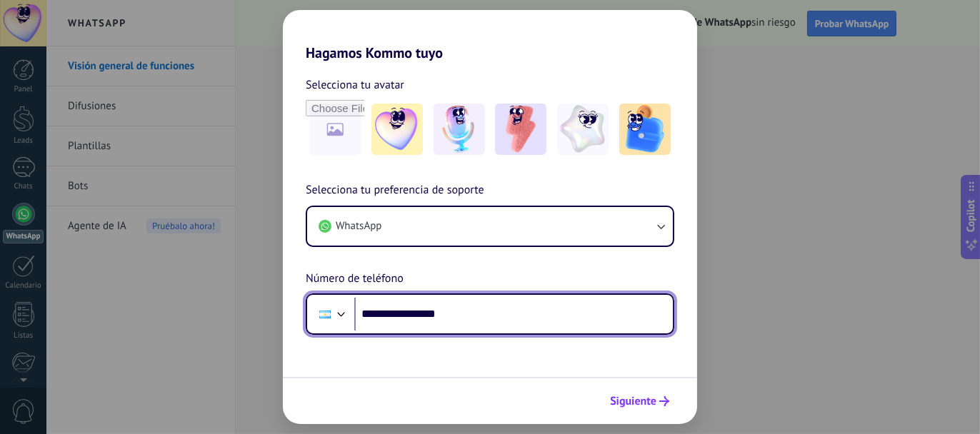  Describe the element at coordinates (520, 129) in the screenshot. I see `img: -3.jpeg` at that location.